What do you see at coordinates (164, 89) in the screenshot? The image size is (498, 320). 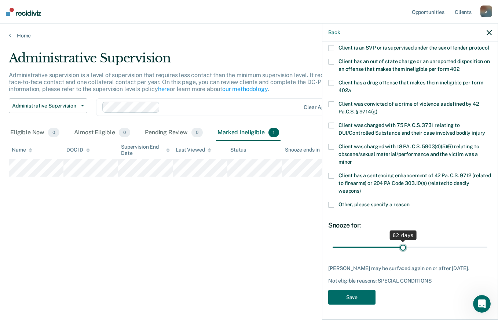 I see `a: here` at bounding box center [164, 89].